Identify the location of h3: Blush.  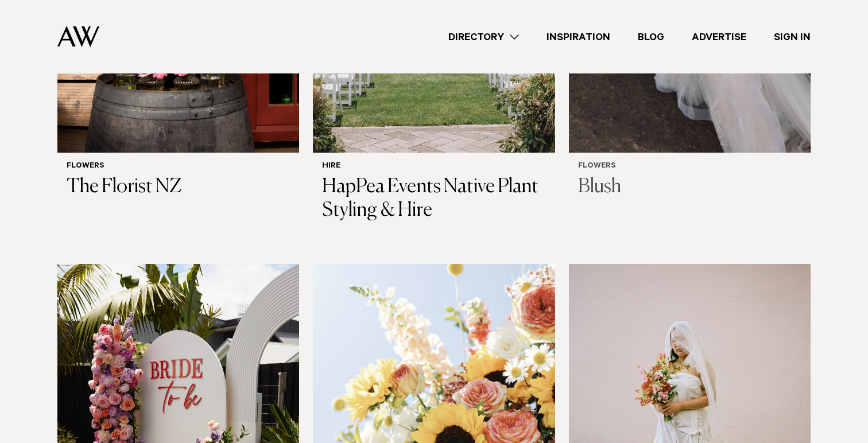
(690, 187).